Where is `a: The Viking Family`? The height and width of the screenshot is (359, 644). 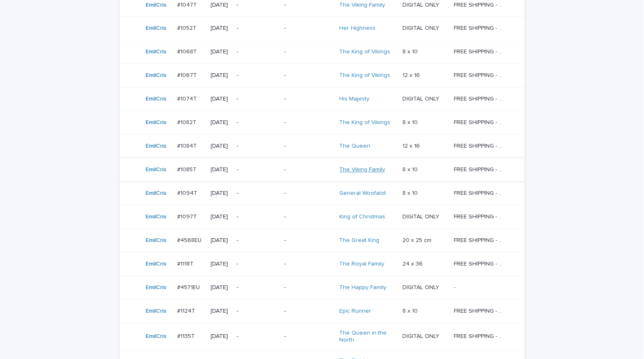 a: The Viking Family is located at coordinates (362, 170).